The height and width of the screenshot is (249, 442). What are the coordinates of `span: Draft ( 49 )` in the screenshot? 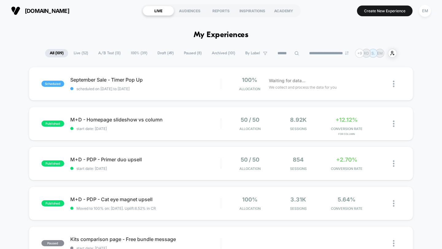 It's located at (166, 53).